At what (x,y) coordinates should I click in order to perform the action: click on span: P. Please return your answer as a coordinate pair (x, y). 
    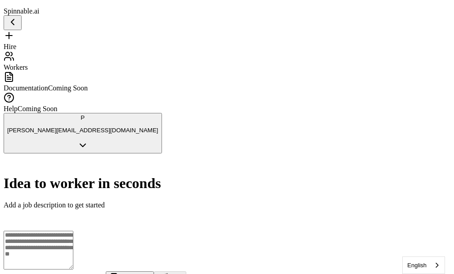
    Looking at the image, I should click on (82, 117).